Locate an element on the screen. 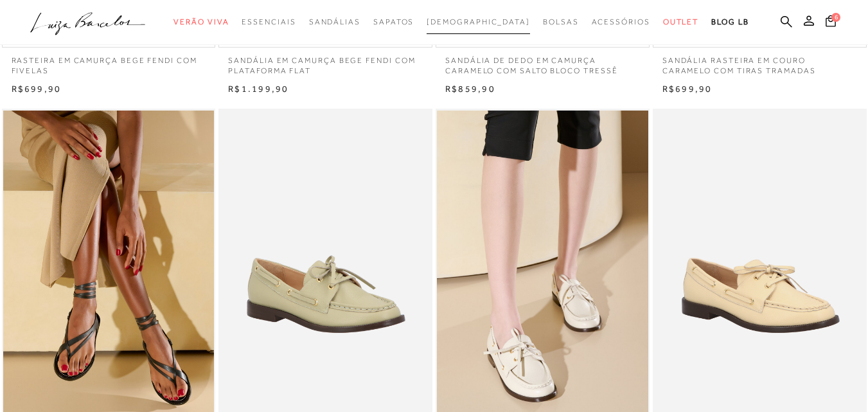 The image size is (868, 412). p: SANDÁLIA DE DEDO EM CAMURÇA CARAMELO COM SALTO BLOCO TRESSÊ is located at coordinates (542, 62).